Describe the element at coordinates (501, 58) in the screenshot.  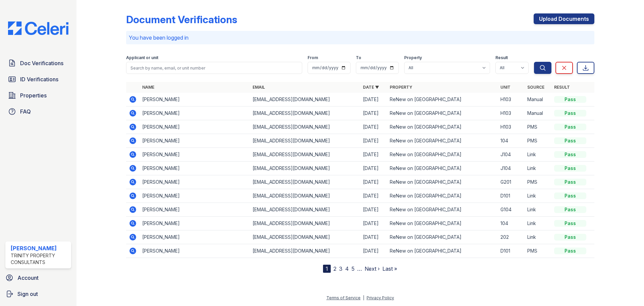
I see `label: Result` at that location.